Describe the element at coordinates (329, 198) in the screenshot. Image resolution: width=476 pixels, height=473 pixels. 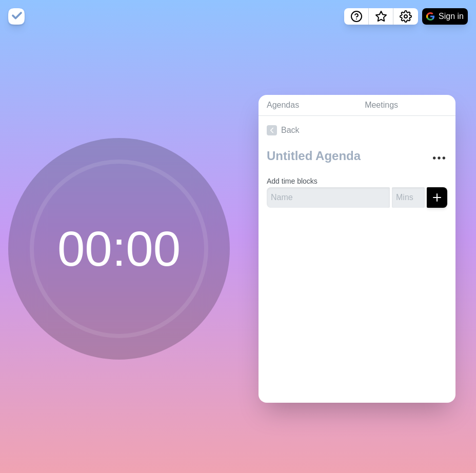
I see `input: Name` at that location.